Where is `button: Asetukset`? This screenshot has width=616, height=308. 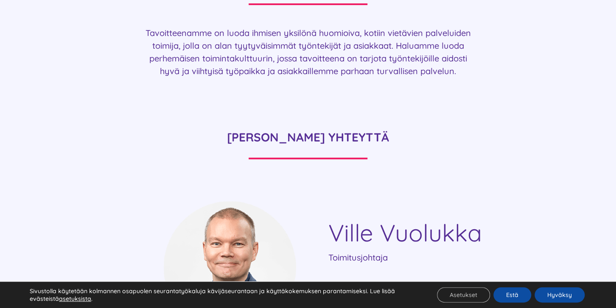 button: Asetukset is located at coordinates (463, 295).